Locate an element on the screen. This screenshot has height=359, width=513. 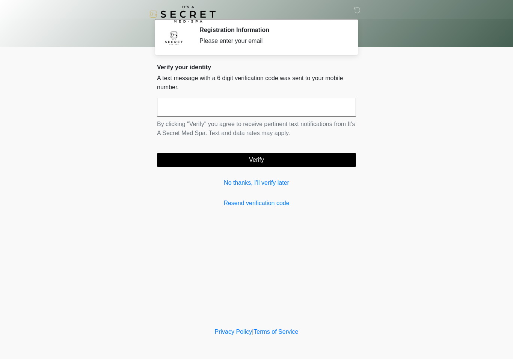
a: Privacy Policy is located at coordinates (234, 331).